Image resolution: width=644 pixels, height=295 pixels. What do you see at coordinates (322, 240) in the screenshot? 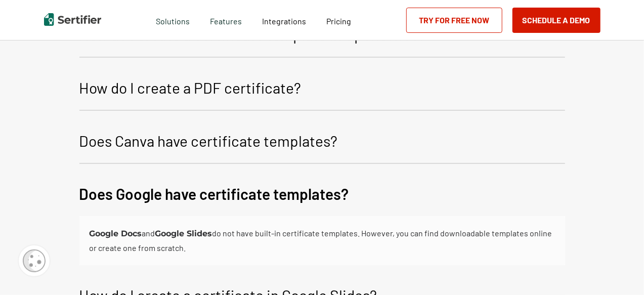
I see `div: Does Google have certificate templates?` at bounding box center [322, 240].